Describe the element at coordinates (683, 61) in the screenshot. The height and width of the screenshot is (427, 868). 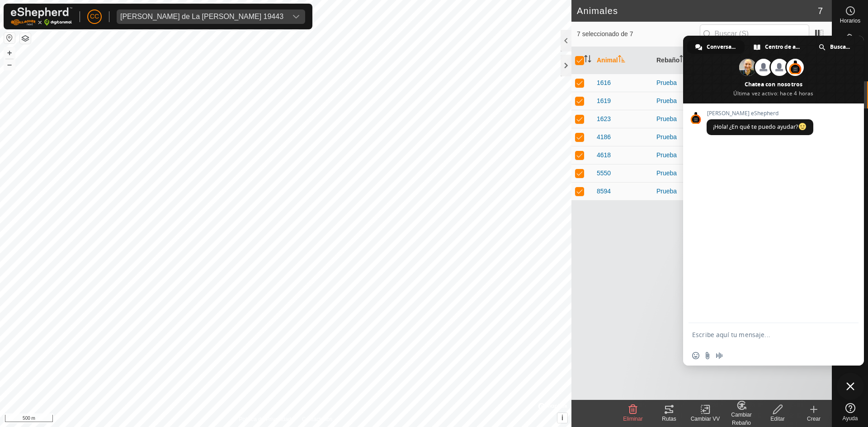
I see `th: Rebaño` at that location.